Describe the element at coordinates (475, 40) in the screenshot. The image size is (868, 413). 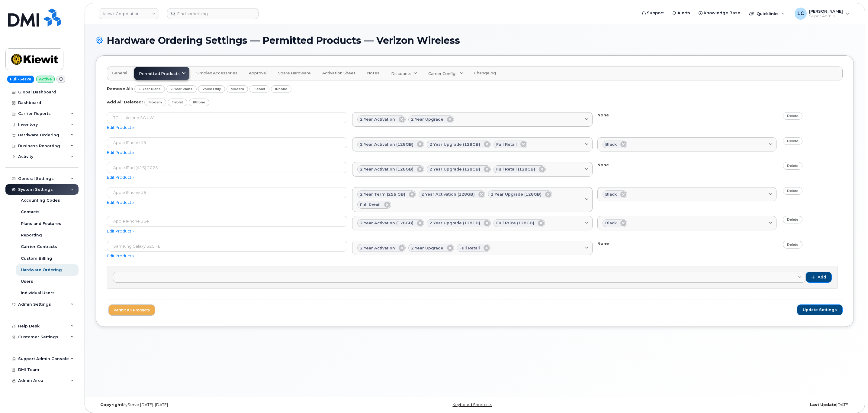
I see `h1: Hardware Ordering Settings — Permitted Products — Verizon Wireless` at that location.